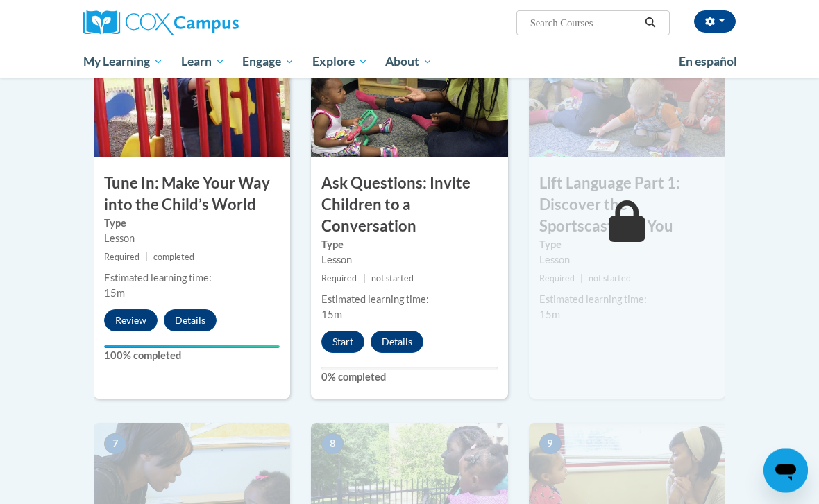 This screenshot has height=504, width=819. What do you see at coordinates (173, 257) in the screenshot?
I see `span: completed` at bounding box center [173, 257].